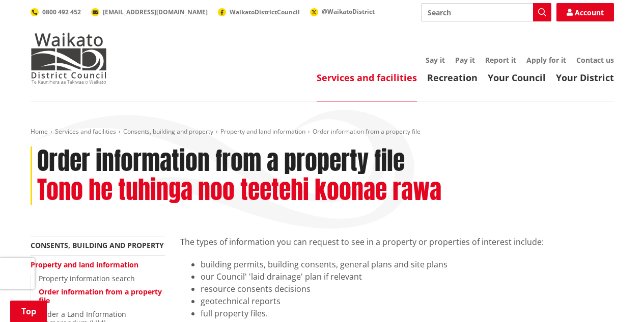 This screenshot has height=322, width=644. I want to click on a: Say it, so click(436, 59).